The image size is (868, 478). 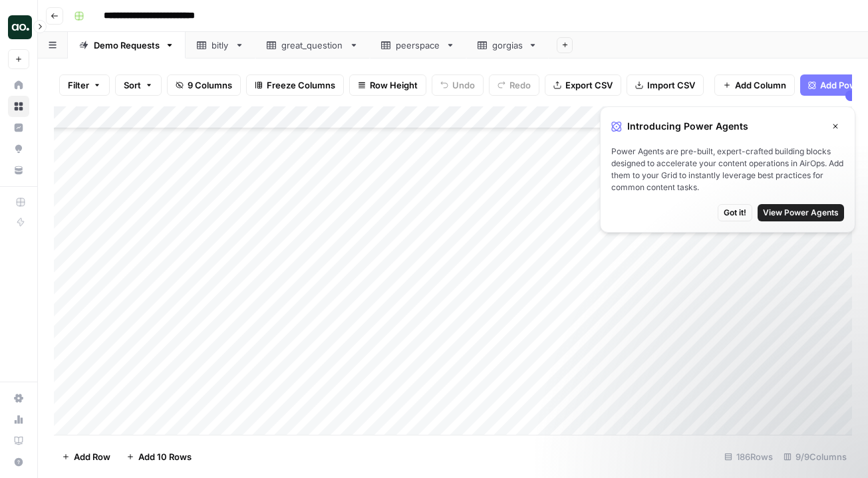 I want to click on a: Usage, so click(x=18, y=419).